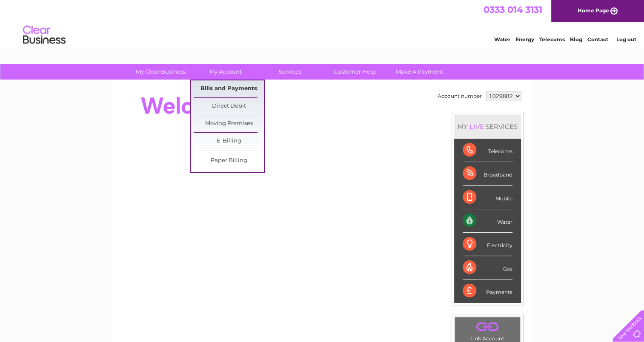 This screenshot has width=644, height=342. Describe the element at coordinates (488, 243) in the screenshot. I see `div: Electricity` at that location.